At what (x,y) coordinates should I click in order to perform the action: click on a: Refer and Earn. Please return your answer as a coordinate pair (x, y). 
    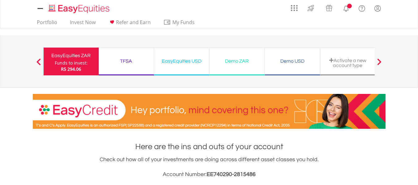
    Looking at the image, I should click on (129, 24).